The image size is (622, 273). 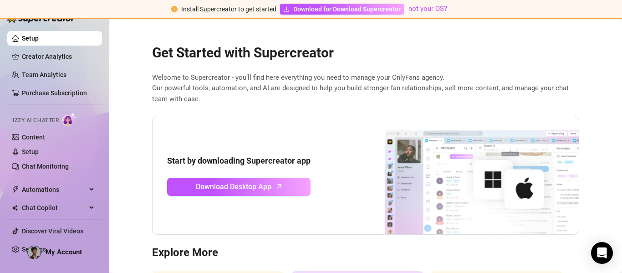 What do you see at coordinates (36, 120) in the screenshot?
I see `span: Izzy AI Chatter` at bounding box center [36, 120].